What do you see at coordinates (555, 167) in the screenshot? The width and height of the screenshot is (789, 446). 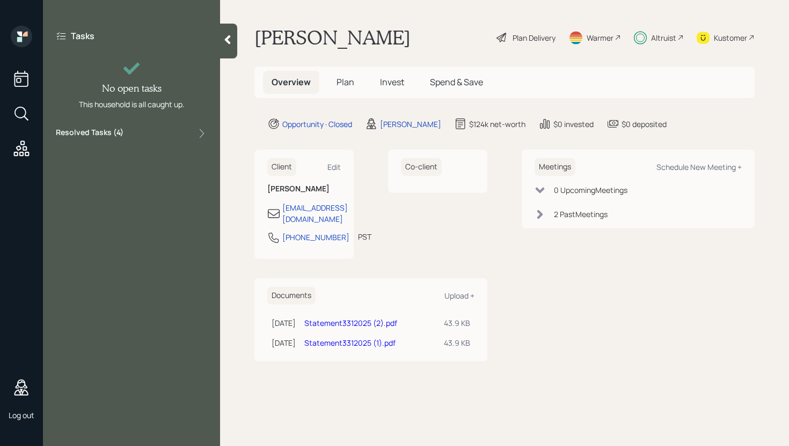 I see `h6: Meetings` at bounding box center [555, 167].